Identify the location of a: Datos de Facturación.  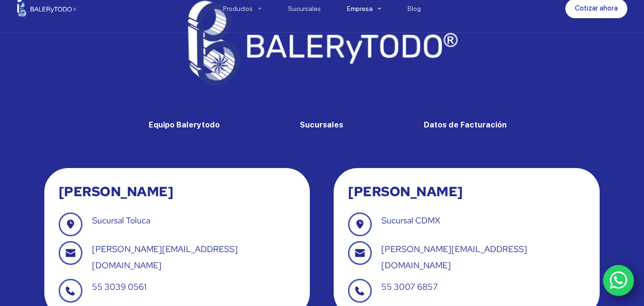
(465, 124).